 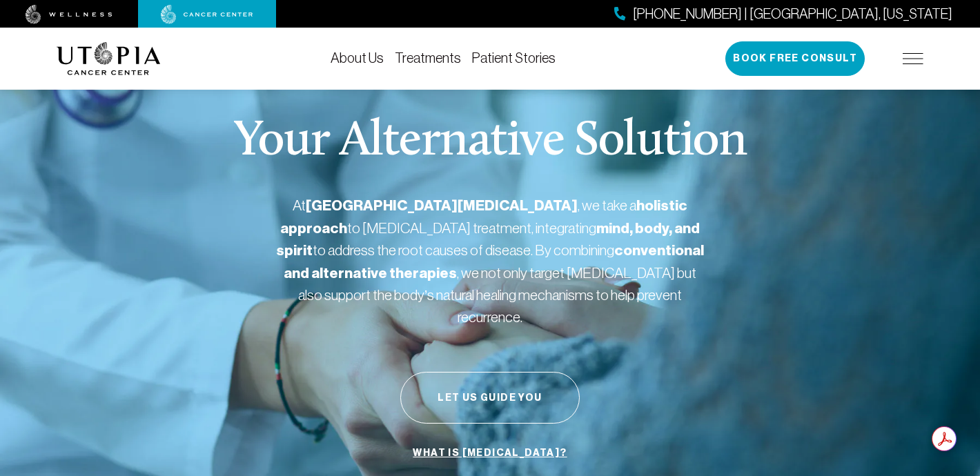 What do you see at coordinates (490, 142) in the screenshot?
I see `p: Your Alternative Solution` at bounding box center [490, 142].